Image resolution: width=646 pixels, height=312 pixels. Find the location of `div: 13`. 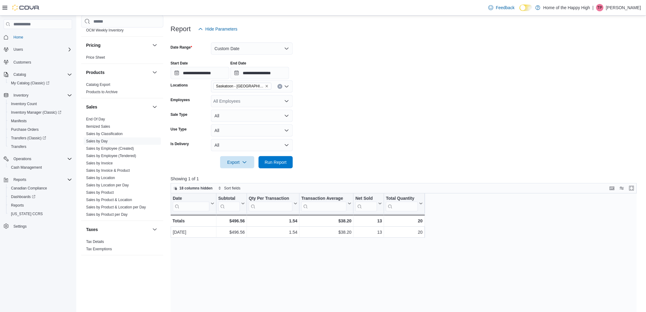

div: 13 is located at coordinates (369, 221).